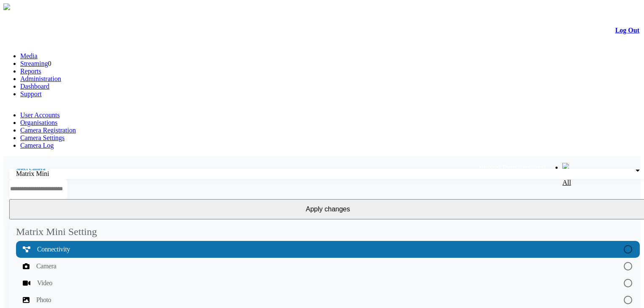 This screenshot has width=644, height=308. What do you see at coordinates (50, 63) in the screenshot?
I see `span: 0` at bounding box center [50, 63].